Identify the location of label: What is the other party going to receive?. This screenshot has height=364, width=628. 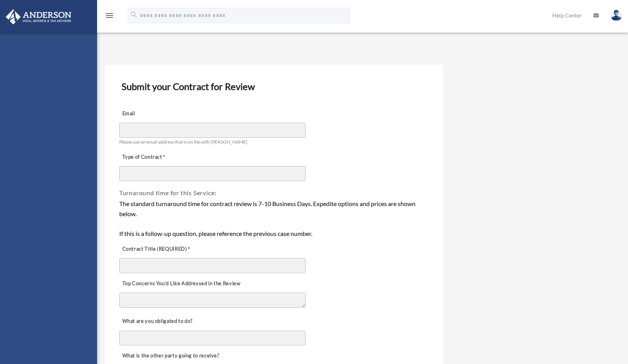
(170, 356).